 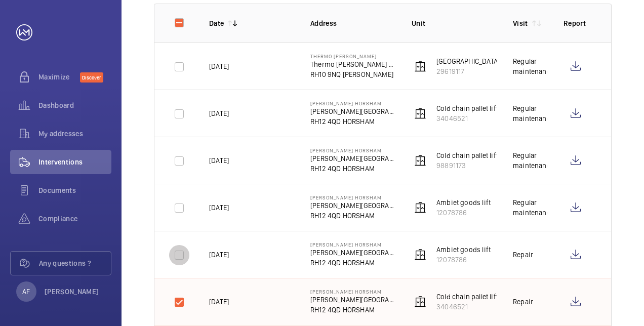 What do you see at coordinates (26, 292) in the screenshot?
I see `p: AF` at bounding box center [26, 292].